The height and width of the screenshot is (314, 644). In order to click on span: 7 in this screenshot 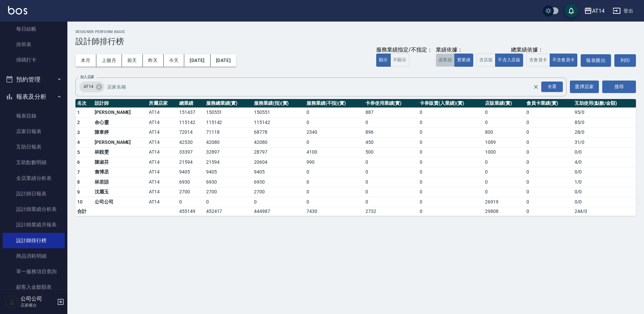, I will do `click(79, 172)`.